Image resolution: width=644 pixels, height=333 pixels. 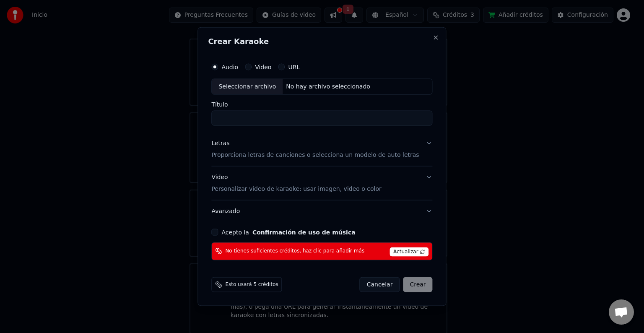 What do you see at coordinates (321, 42) in the screenshot?
I see `h2: Crear Karaoke` at bounding box center [321, 42].